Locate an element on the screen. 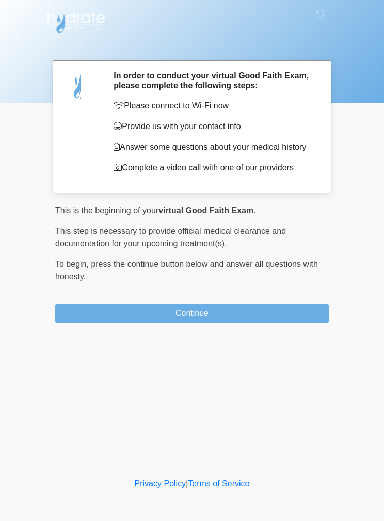  span: press the continue button below and answer all questions with honesty. is located at coordinates (186, 270).